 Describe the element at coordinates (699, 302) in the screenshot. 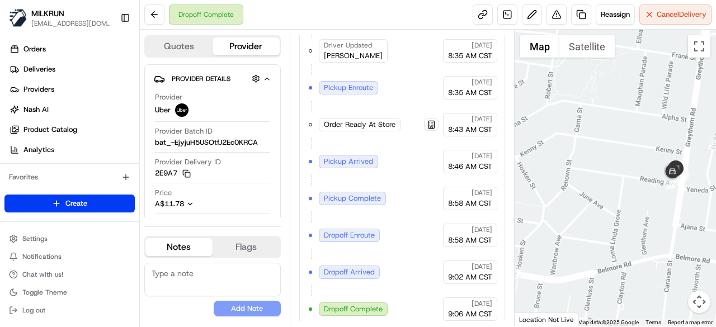

I see `button: Map camera controls` at that location.